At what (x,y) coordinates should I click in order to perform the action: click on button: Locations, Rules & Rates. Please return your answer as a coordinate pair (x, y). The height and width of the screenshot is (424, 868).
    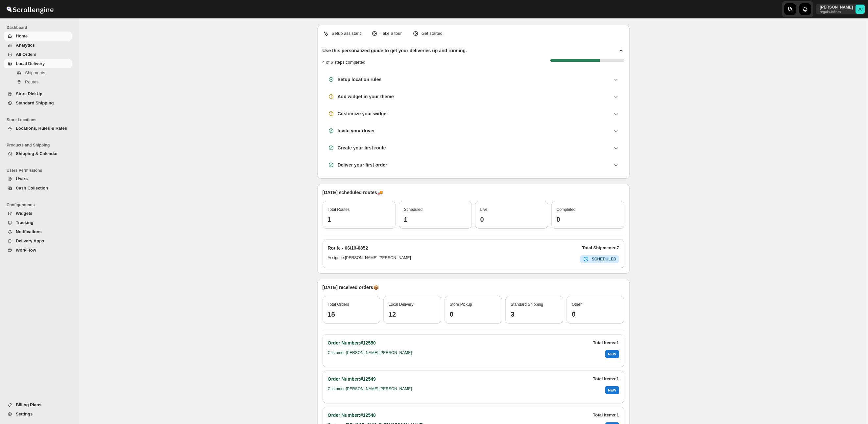
    Looking at the image, I should click on (38, 129).